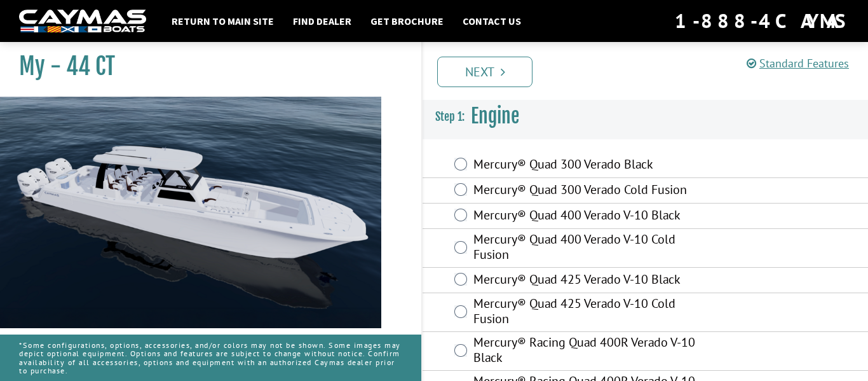 The width and height of the screenshot is (868, 381). What do you see at coordinates (592, 190) in the screenshot?
I see `label: Mercury® Quad 300 Verado Cold Fusion` at bounding box center [592, 190].